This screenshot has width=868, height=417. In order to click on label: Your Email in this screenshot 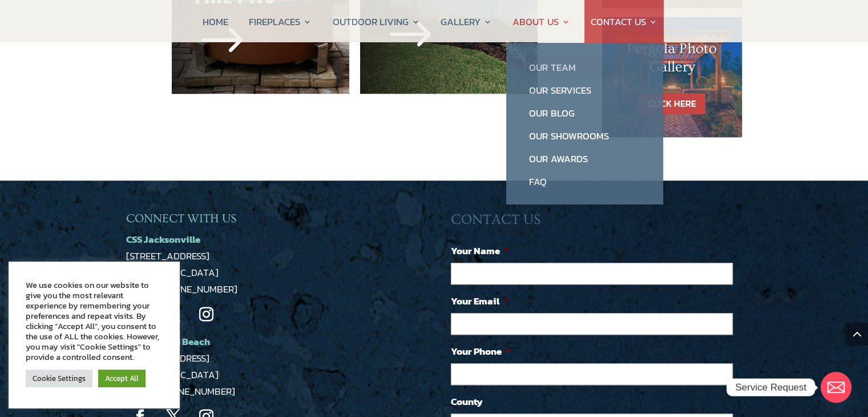, I will do `click(480, 301)`.